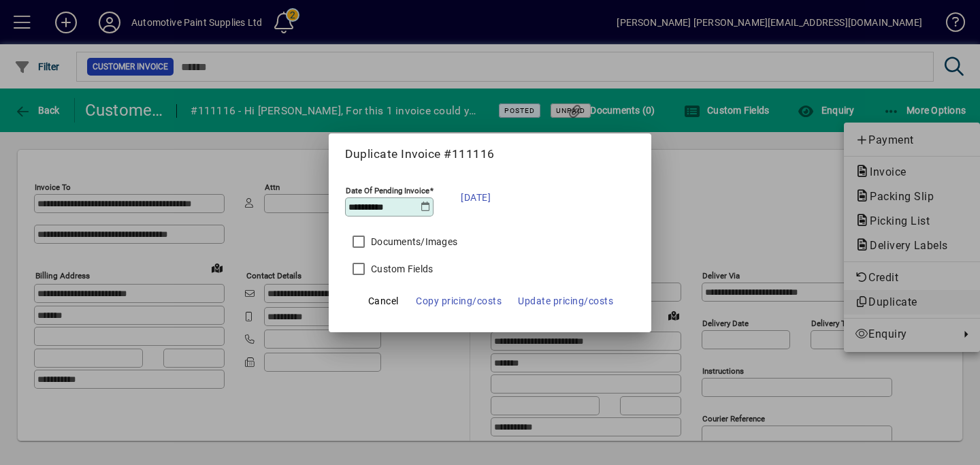  I want to click on mat-label: Date Of Pending Invoice, so click(387, 190).